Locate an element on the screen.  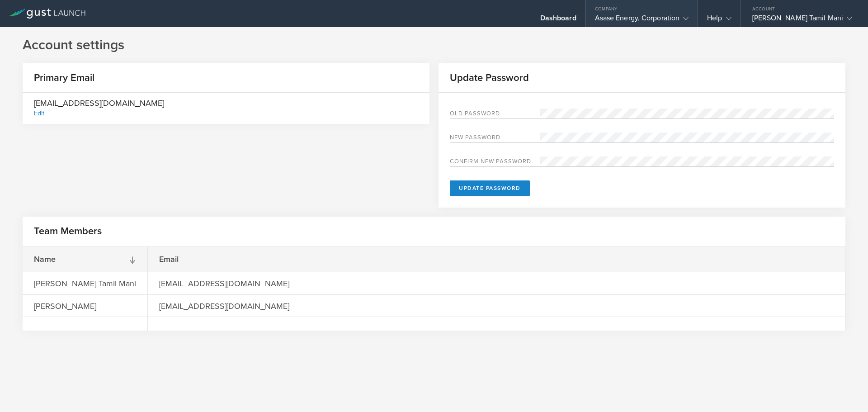
div: Dashboard is located at coordinates (558, 20).